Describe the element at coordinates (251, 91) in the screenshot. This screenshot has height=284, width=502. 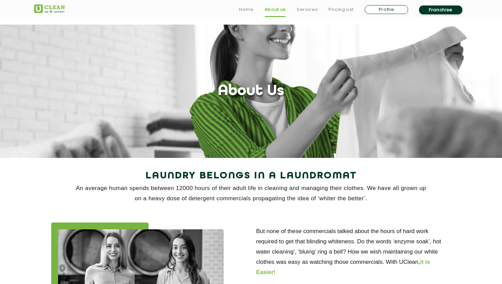
I see `h1: About Us` at that location.